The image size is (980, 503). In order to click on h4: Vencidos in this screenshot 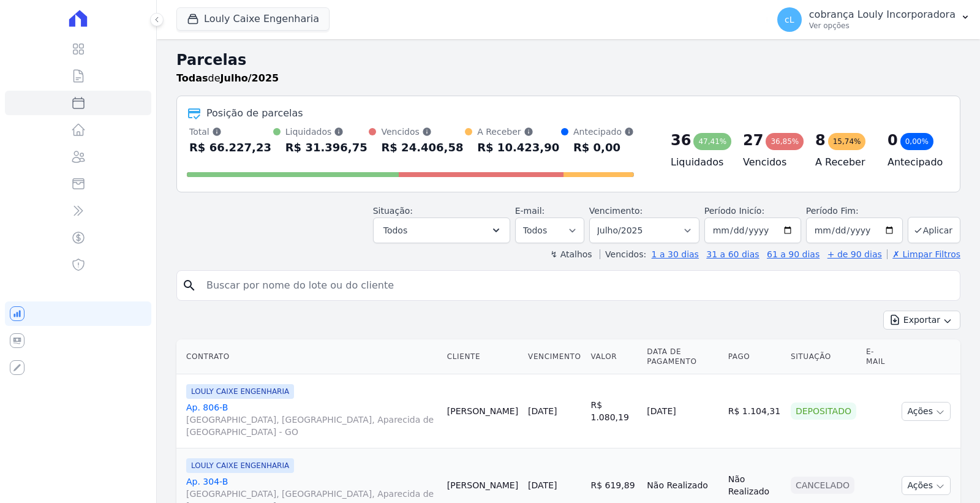, I will do `click(769, 162)`.